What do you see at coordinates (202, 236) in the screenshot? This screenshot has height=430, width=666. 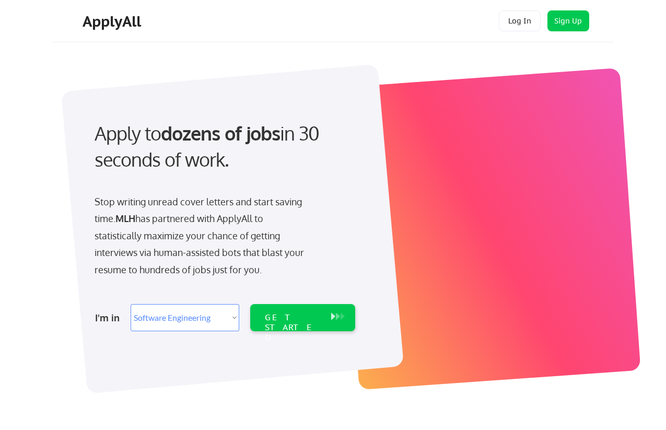 I see `div: Stop writing unread cover letters and start saving time. has partnered with ApplyAll to statistic...` at bounding box center [202, 236].